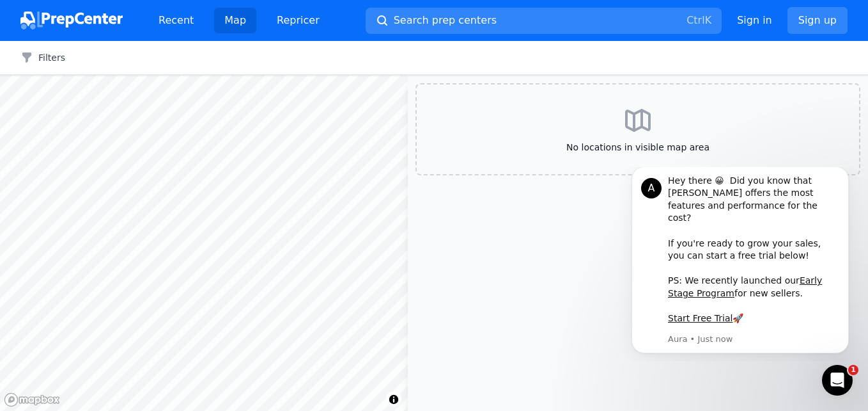  What do you see at coordinates (709, 20) in the screenshot?
I see `kbd: K` at bounding box center [709, 20].